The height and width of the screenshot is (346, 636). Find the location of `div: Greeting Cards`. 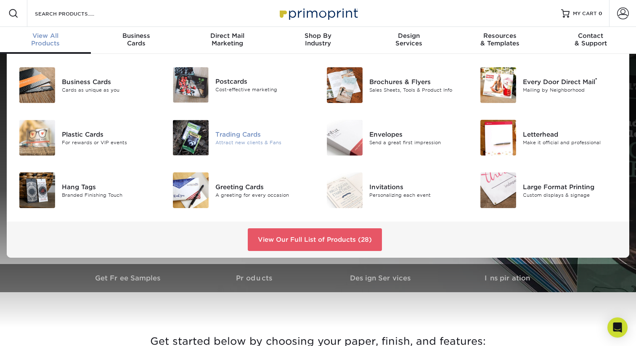

div: Greeting Cards is located at coordinates (264, 187).